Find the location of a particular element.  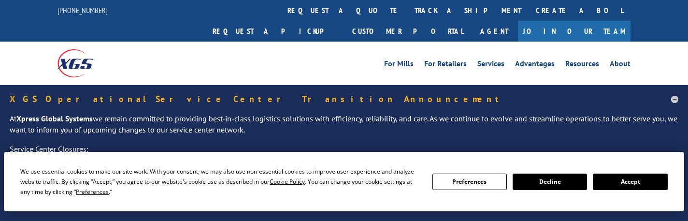

u: Service Center Closures: is located at coordinates (49, 149).